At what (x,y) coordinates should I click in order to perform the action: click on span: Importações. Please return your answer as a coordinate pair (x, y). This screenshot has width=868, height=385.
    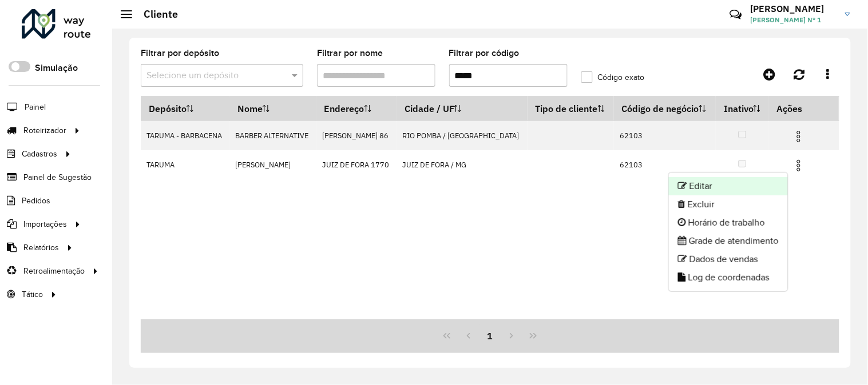
    Looking at the image, I should click on (45, 224).